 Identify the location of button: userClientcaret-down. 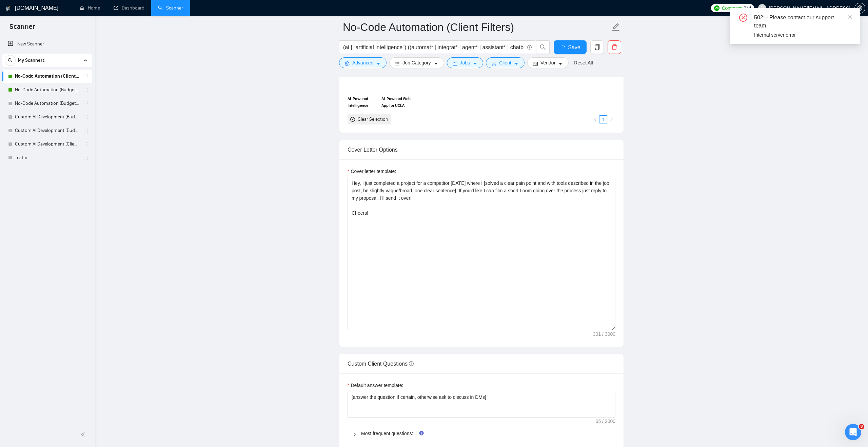
(506, 63).